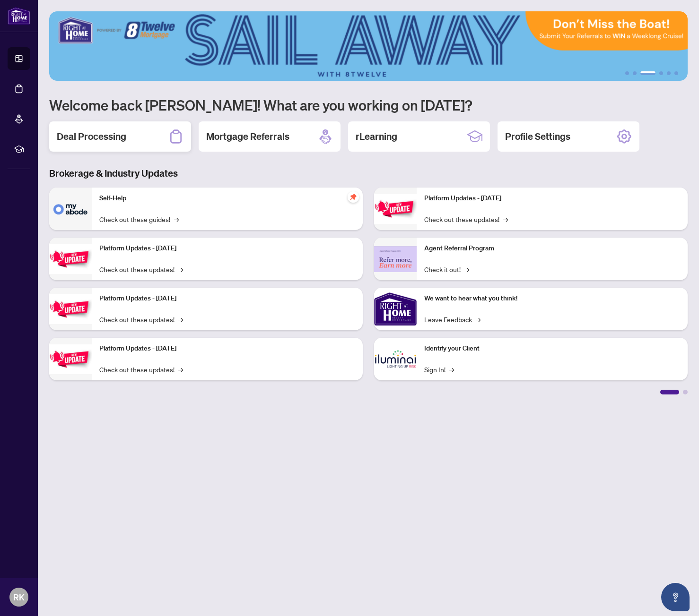 Image resolution: width=699 pixels, height=616 pixels. Describe the element at coordinates (368, 173) in the screenshot. I see `h3: Brokerage & Industry Updates` at that location.